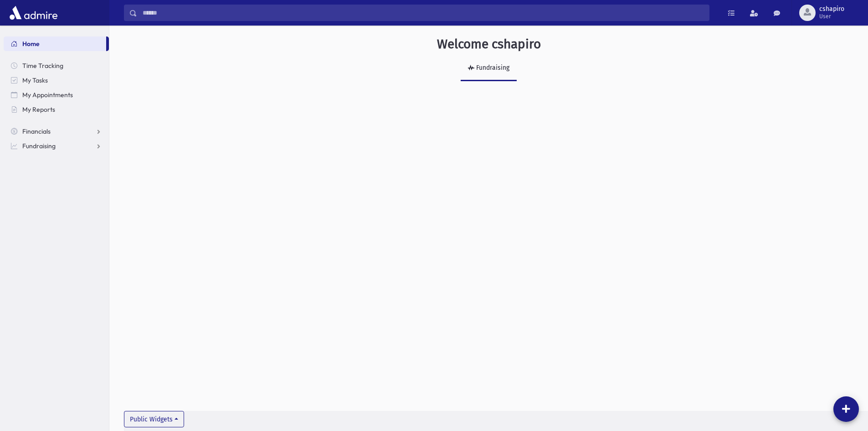 Image resolution: width=868 pixels, height=431 pixels. Describe the element at coordinates (492, 67) in the screenshot. I see `div: Fundraising` at that location.